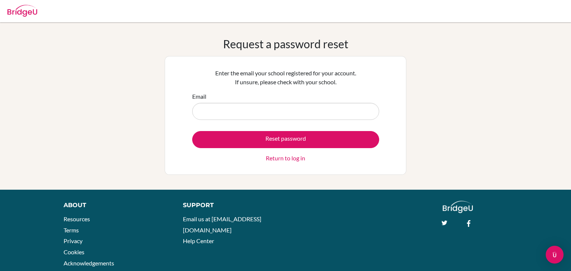 This screenshot has width=571, height=271. I want to click on a: Privacy, so click(73, 241).